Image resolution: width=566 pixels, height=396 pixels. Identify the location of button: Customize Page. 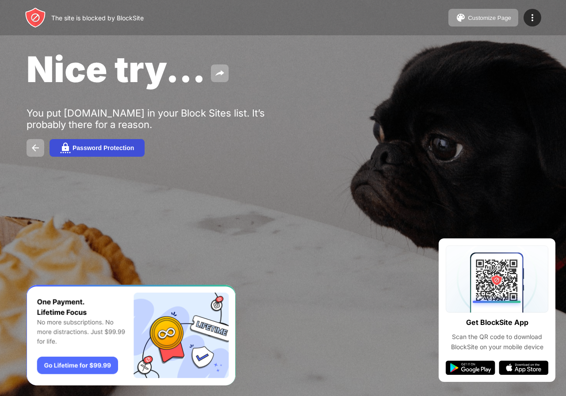
(483, 18).